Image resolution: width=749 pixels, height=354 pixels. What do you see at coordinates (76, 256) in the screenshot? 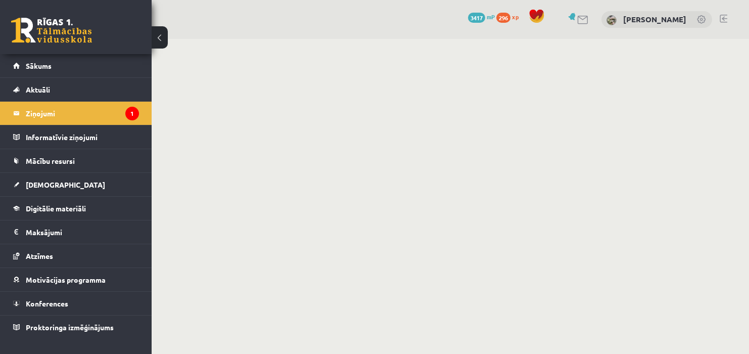
I see `a: Atzīmes` at bounding box center [76, 256].